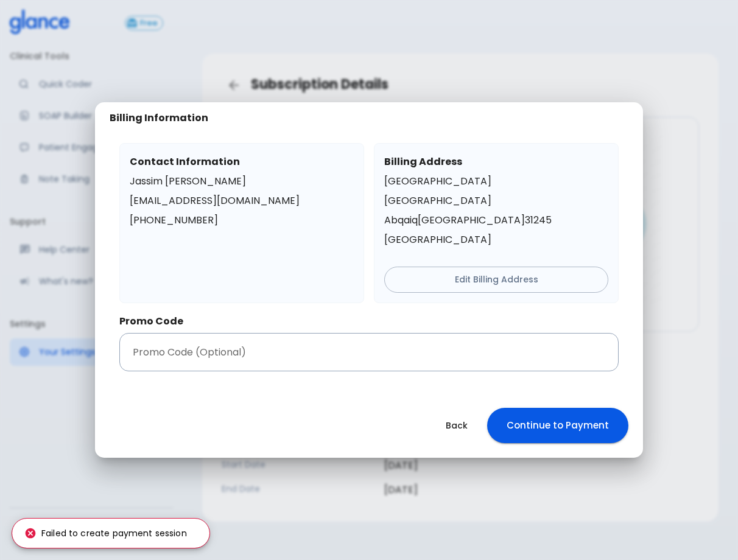  Describe the element at coordinates (558, 425) in the screenshot. I see `button: Continue to Payment` at that location.